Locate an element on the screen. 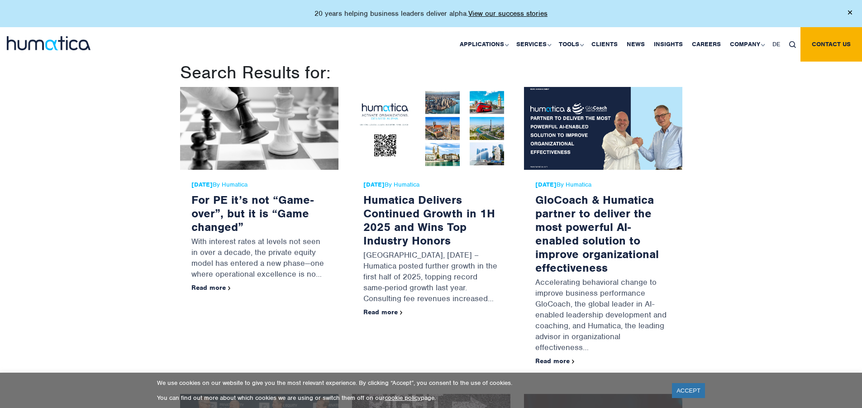 Image resolution: width=862 pixels, height=408 pixels. img: For PE it’s not “Game-over”, but it is “Game changed” is located at coordinates (259, 128).